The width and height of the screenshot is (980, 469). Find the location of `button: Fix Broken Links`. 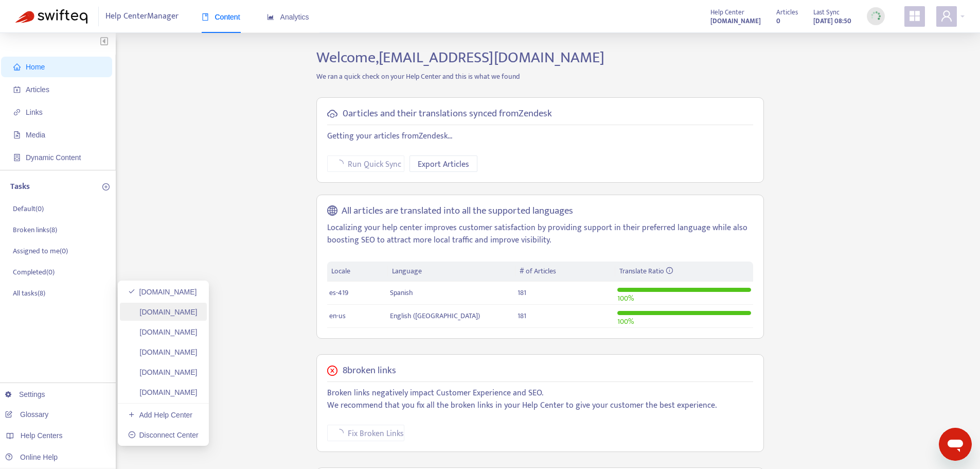

button: Fix Broken Links is located at coordinates (366, 432).